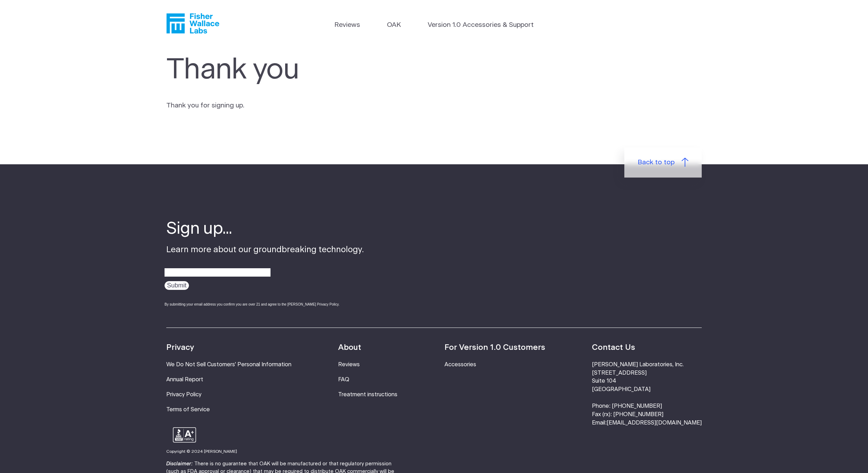 The image size is (868, 473). I want to click on a: Privacy Policy, so click(184, 394).